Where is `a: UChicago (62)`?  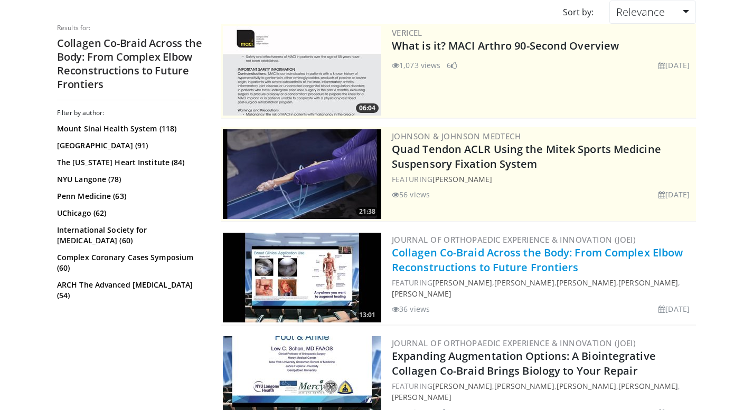 a: UChicago (62) is located at coordinates (129, 213).